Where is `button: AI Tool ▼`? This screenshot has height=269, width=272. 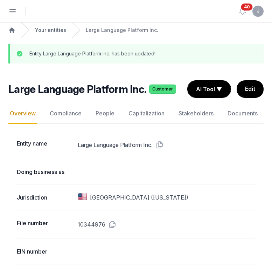 button: AI Tool ▼ is located at coordinates (209, 89).